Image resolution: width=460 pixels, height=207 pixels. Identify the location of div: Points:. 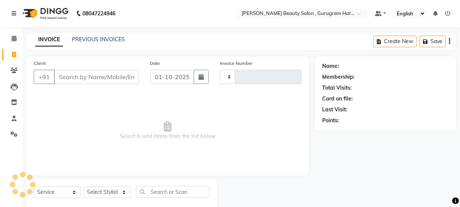
(331, 120).